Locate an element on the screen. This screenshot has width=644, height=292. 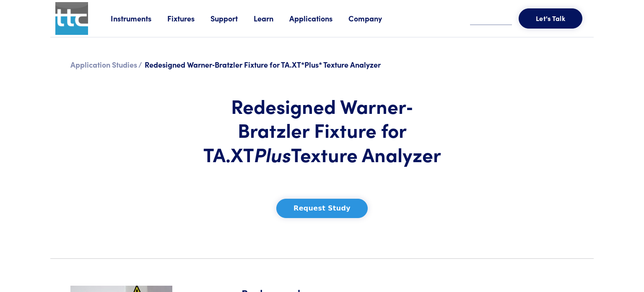
a: Application Studies / is located at coordinates (106, 64).